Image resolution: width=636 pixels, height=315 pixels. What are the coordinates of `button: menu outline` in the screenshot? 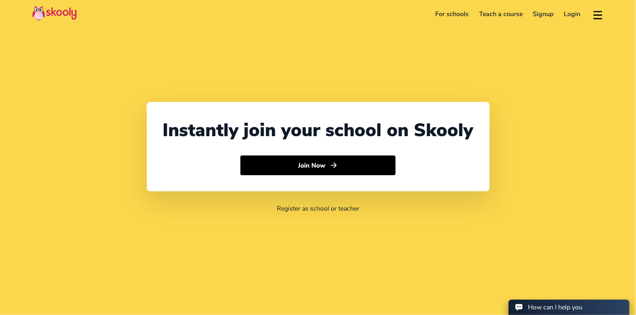 It's located at (598, 14).